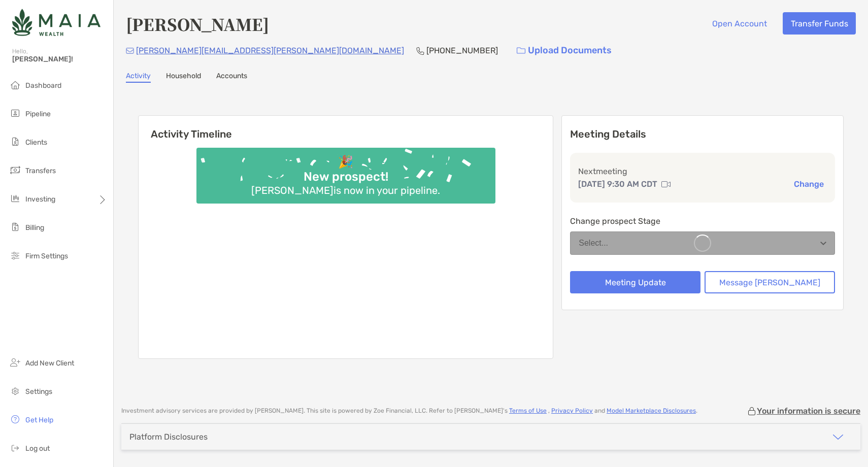 The height and width of the screenshot is (467, 868). Describe the element at coordinates (809, 184) in the screenshot. I see `button: Change` at that location.